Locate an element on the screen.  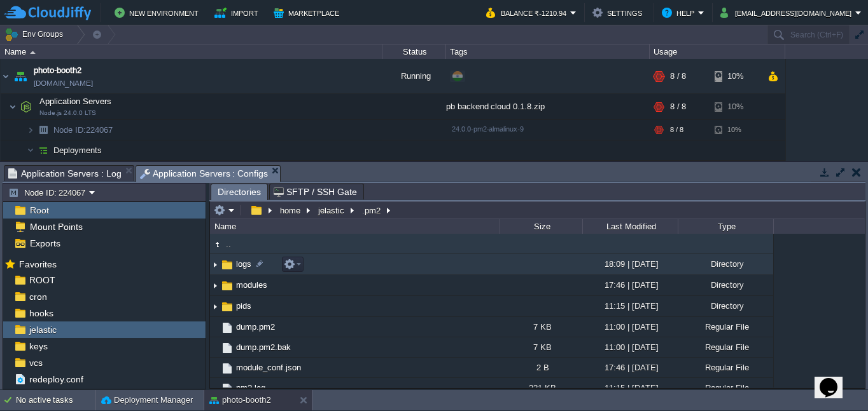
div: Status is located at coordinates (415, 52).